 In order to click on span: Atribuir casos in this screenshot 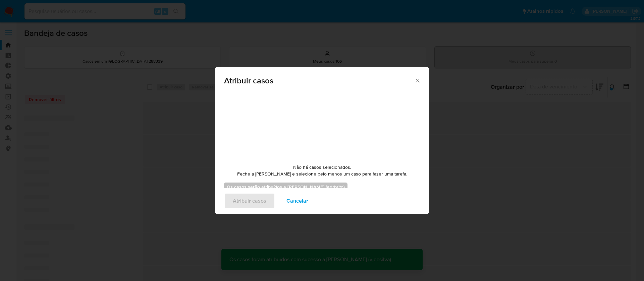, I will do `click(319, 81)`.